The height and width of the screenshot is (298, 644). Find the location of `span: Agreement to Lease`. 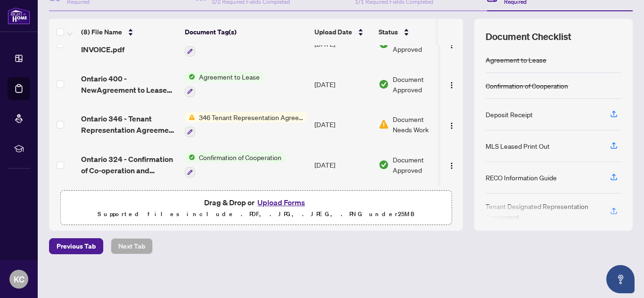

span: Agreement to Lease is located at coordinates (229, 77).